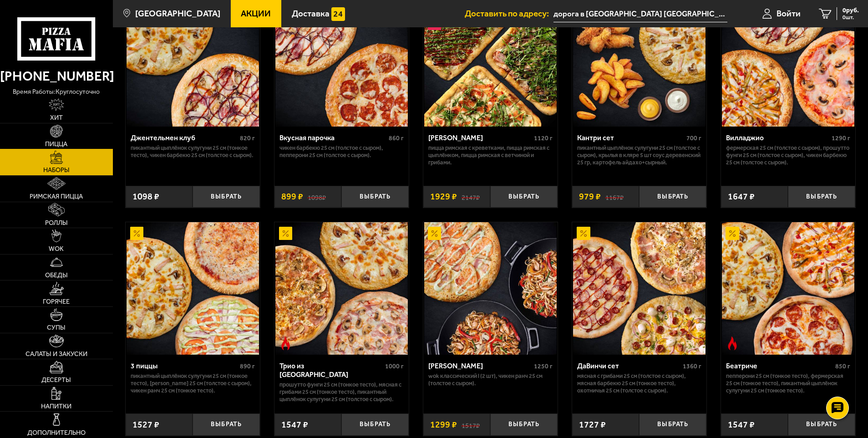 The width and height of the screenshot is (868, 438). Describe the element at coordinates (615, 197) in the screenshot. I see `s: 1167 ₽` at that location.